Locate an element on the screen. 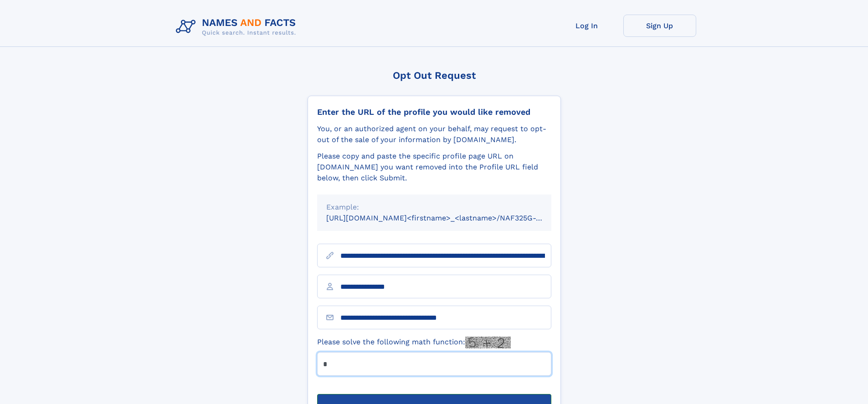  div: You, or an authorized agent on your behalf, may request to opt-out of the sale of your informatio... is located at coordinates (434, 134).